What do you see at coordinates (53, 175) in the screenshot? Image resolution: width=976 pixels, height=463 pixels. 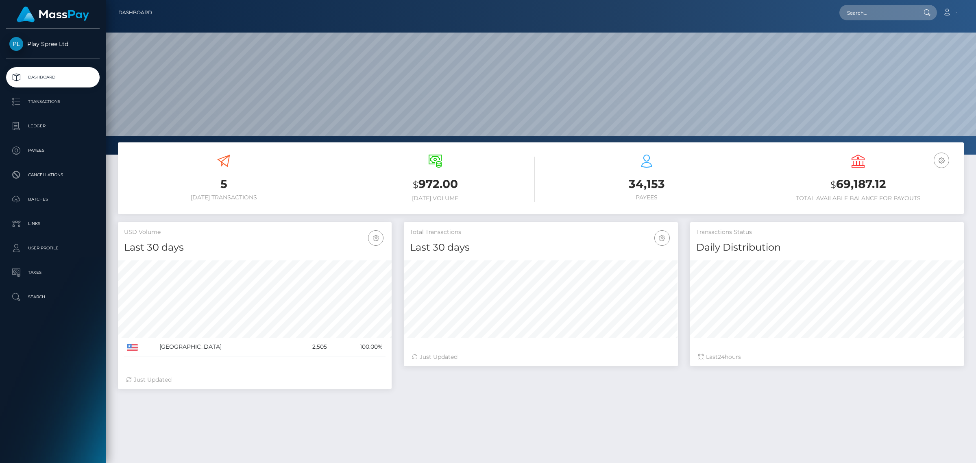 I see `p: Cancellations` at bounding box center [53, 175].